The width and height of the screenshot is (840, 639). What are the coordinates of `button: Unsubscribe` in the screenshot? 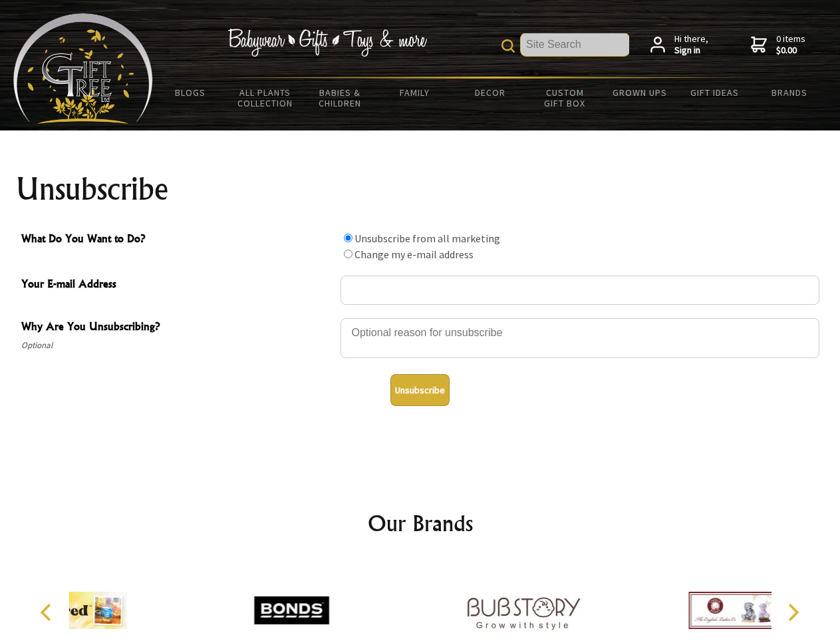 It's located at (420, 390).